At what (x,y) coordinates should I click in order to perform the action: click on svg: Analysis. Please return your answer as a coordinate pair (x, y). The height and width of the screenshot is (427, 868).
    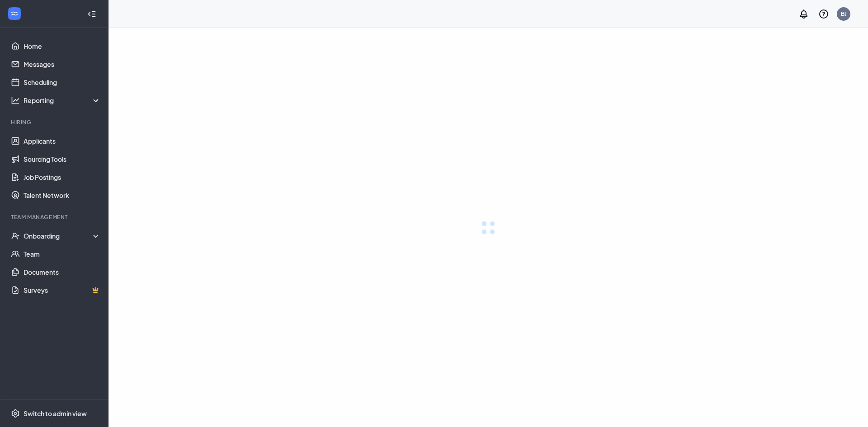
    Looking at the image, I should click on (16, 100).